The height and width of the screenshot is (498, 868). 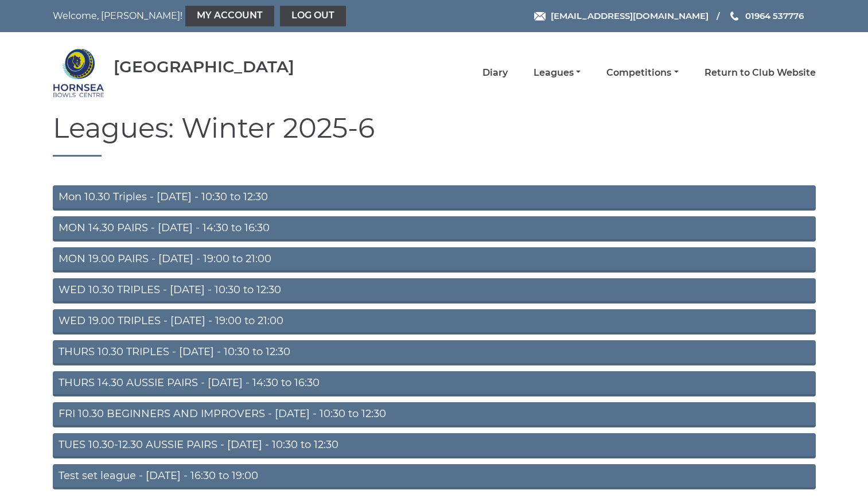 I want to click on a: Competitions, so click(x=642, y=73).